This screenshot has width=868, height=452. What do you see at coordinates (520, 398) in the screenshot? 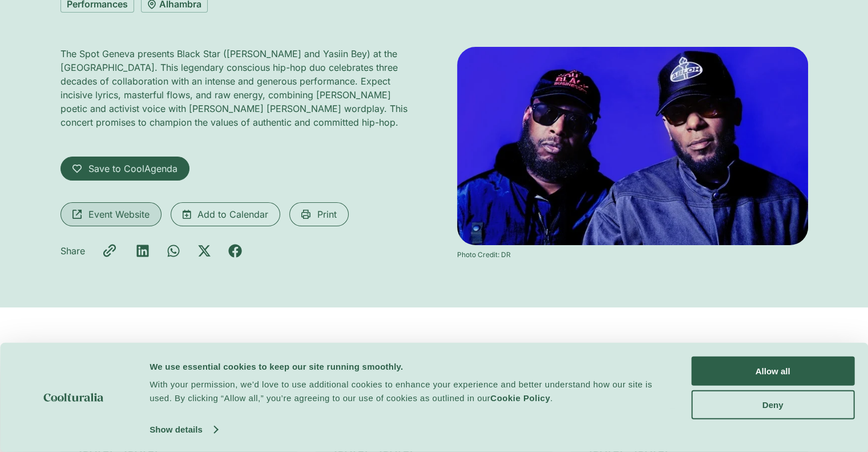
I see `span: Cookie Policy` at bounding box center [520, 398].